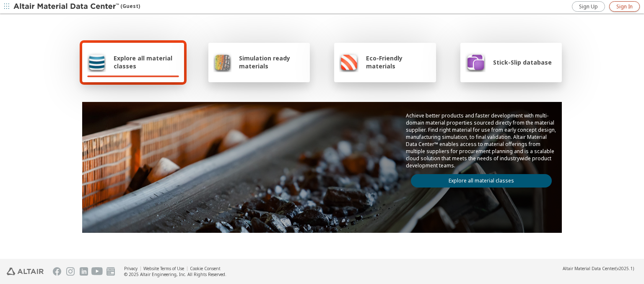 This screenshot has height=284, width=644. I want to click on img: Explore all material classes, so click(96, 62).